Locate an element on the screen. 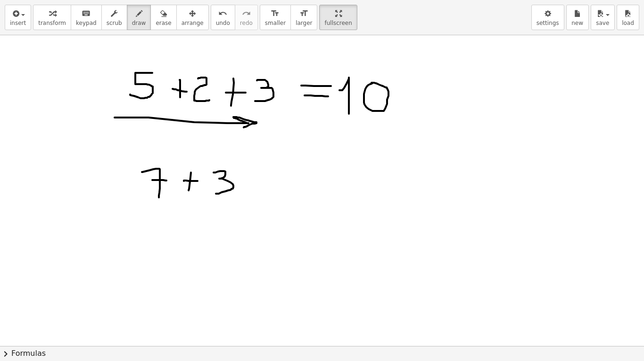  button: load is located at coordinates (627, 18).